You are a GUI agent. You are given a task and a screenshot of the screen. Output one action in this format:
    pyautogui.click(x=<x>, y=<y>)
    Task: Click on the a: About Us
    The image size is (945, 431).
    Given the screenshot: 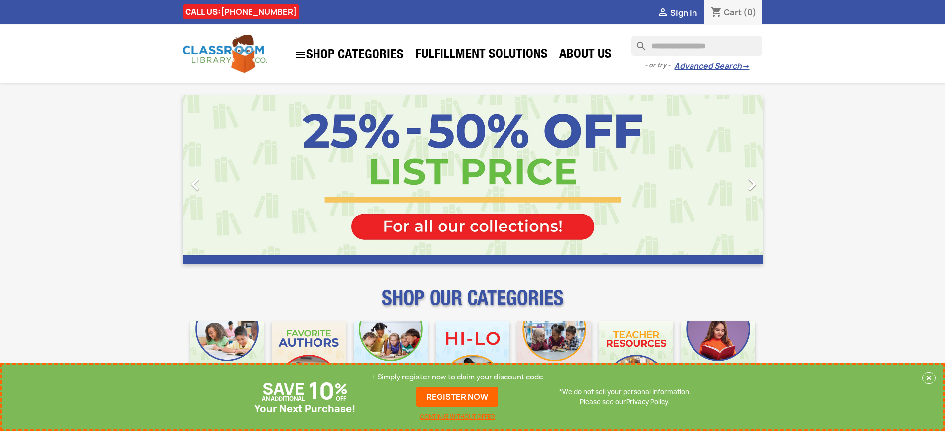 What is the action you would take?
    pyautogui.click(x=585, y=56)
    